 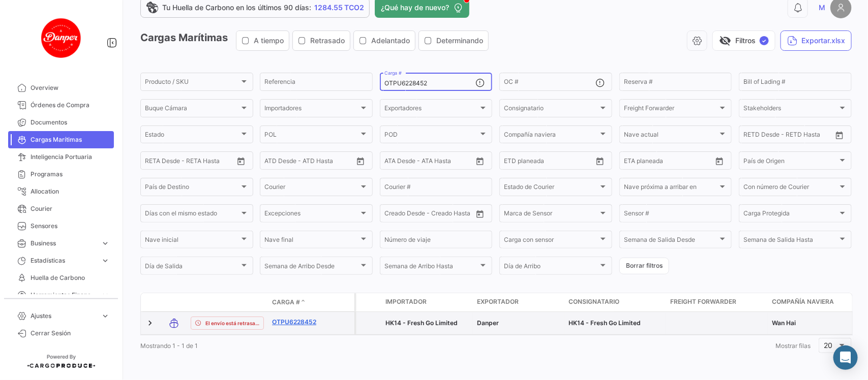 What do you see at coordinates (237, 8) in the screenshot?
I see `span: Tu Huella de Carbono en los últimos 90 días:` at bounding box center [237, 8].